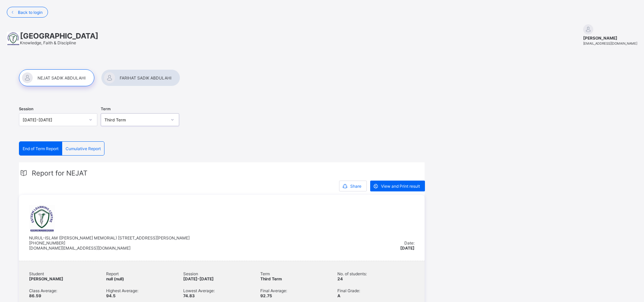 The height and width of the screenshot is (302, 644). What do you see at coordinates (145, 273) in the screenshot?
I see `span: Report` at bounding box center [145, 273].